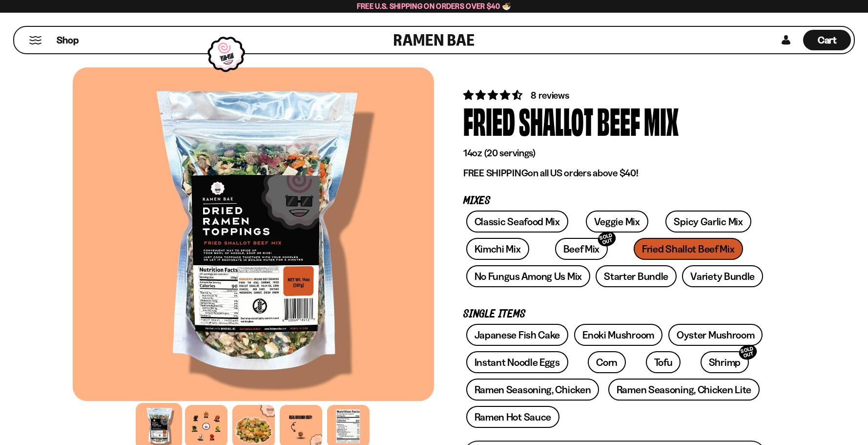 Image resolution: width=868 pixels, height=445 pixels. I want to click on a: Oyster Mushroom, so click(716, 335).